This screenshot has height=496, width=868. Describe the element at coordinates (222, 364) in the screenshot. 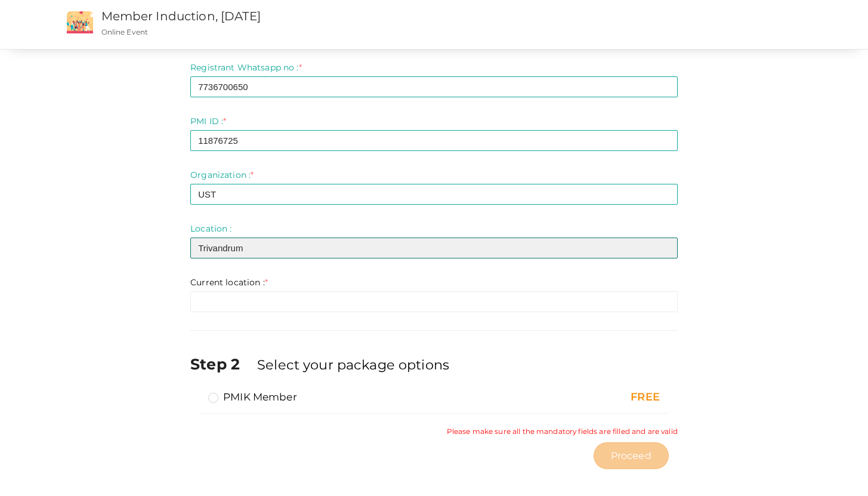

I see `label: Step 2` at that location.